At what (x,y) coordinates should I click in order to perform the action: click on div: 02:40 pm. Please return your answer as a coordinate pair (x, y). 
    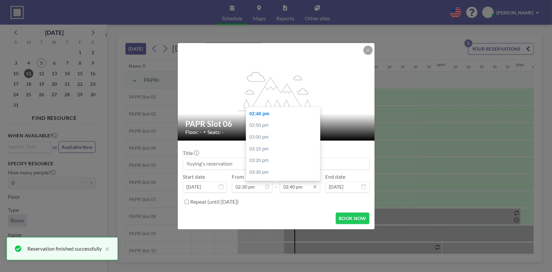
    Looking at the image, I should click on (284, 114).